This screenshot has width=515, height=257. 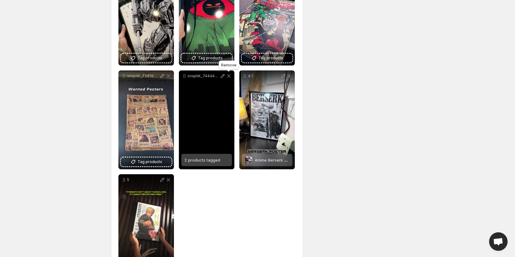 I want to click on div: Open chat, so click(x=499, y=241).